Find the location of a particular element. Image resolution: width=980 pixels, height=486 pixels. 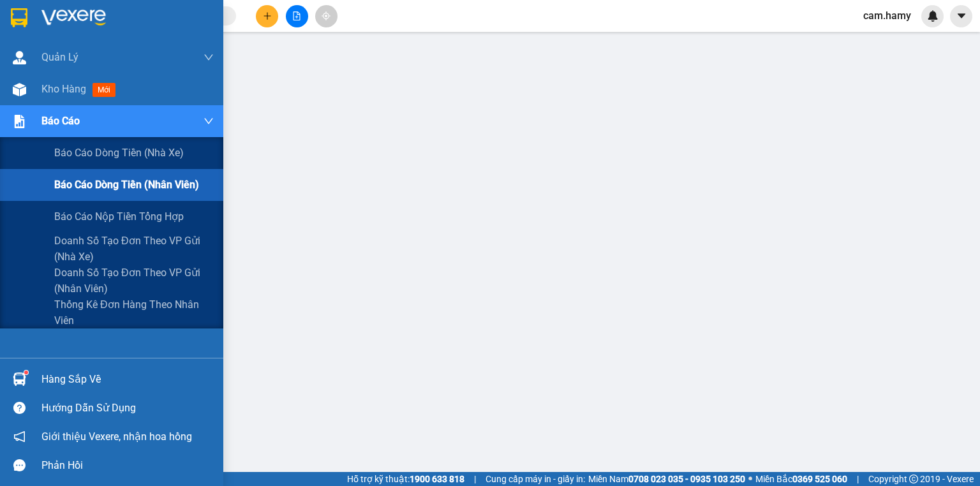

strong: 0708 023 035 - 0935 103 250 is located at coordinates (687, 479).